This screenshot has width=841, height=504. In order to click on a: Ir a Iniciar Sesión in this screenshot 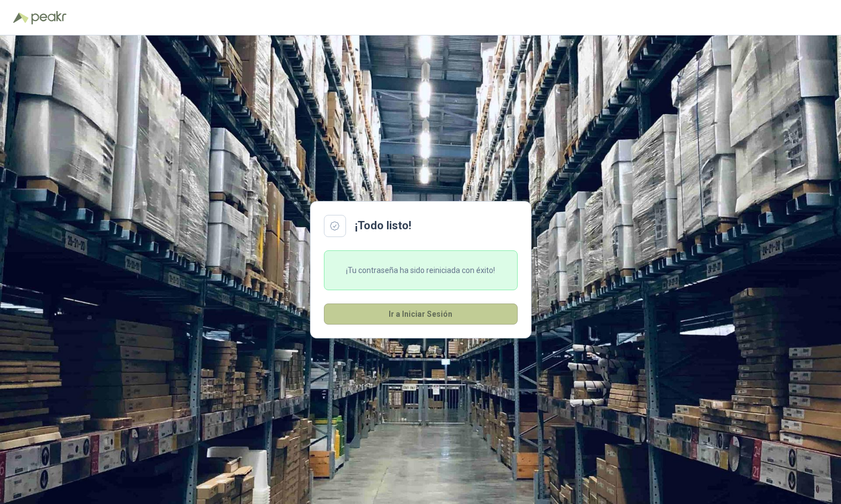, I will do `click(421, 314)`.